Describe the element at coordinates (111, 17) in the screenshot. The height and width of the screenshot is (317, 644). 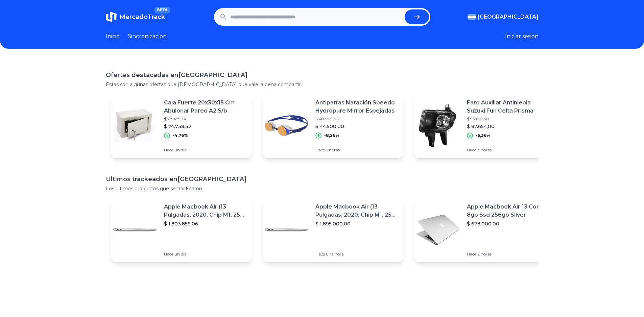
I see `img: MercadoTrack` at that location.